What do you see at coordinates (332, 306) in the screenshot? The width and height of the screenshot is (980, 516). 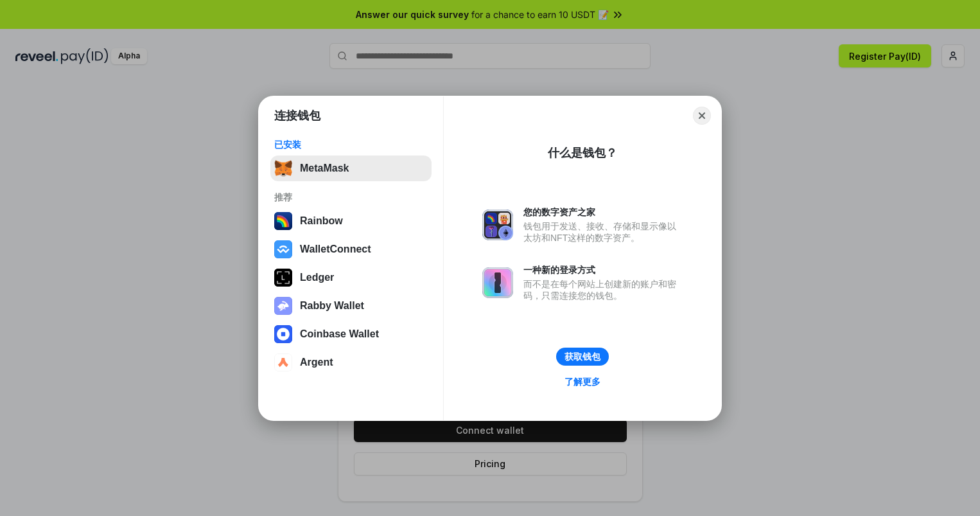 I see `div: Rabby Wallet` at bounding box center [332, 306].